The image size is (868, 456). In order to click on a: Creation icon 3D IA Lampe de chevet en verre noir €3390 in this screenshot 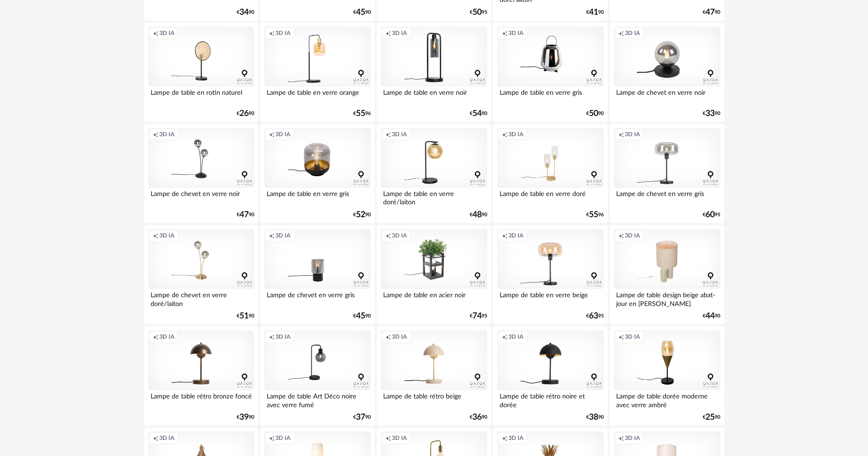, I will do `click(667, 72)`.